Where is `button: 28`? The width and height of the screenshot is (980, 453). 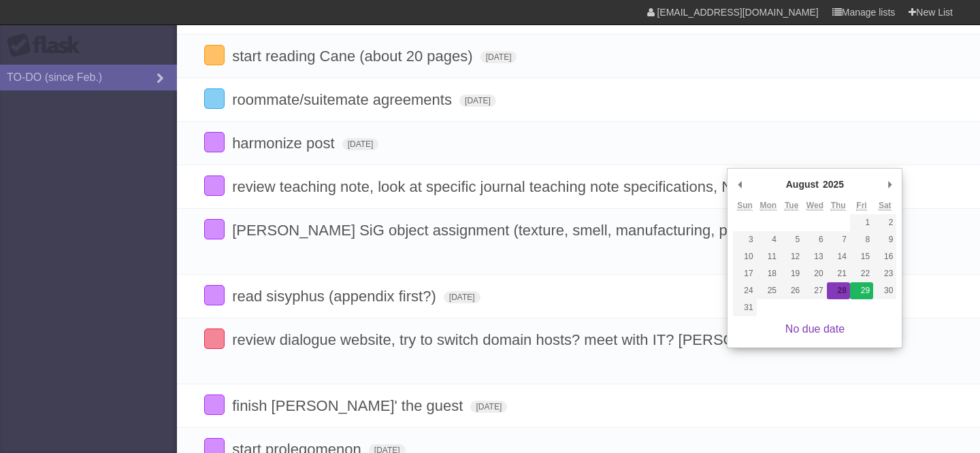
button: 28 is located at coordinates (839, 290).